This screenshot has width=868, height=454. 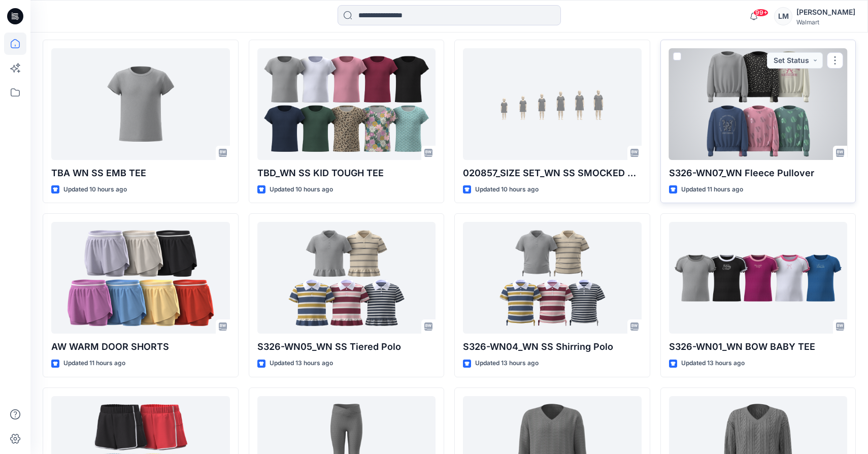 What do you see at coordinates (347, 347) in the screenshot?
I see `p: S326-WN05_WN SS Tiered Polo` at bounding box center [347, 347].